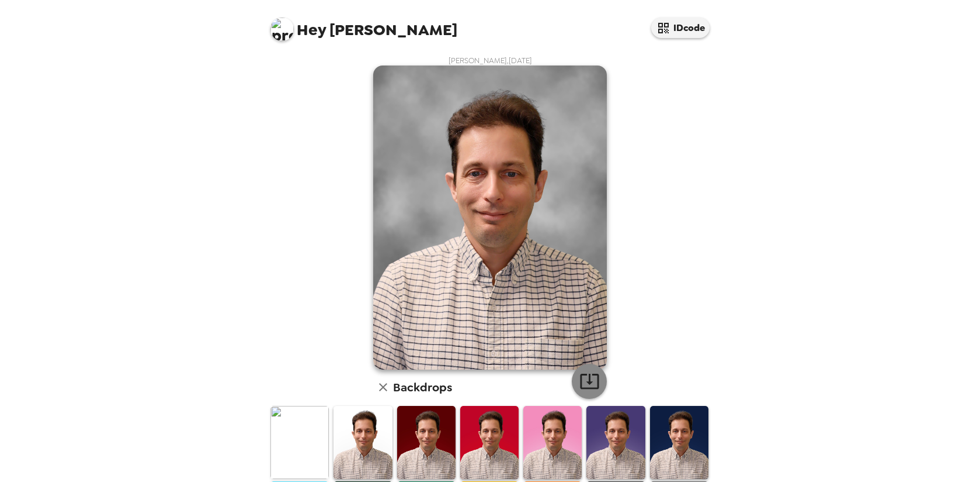  What do you see at coordinates (311, 30) in the screenshot?
I see `span: Hey` at bounding box center [311, 30].